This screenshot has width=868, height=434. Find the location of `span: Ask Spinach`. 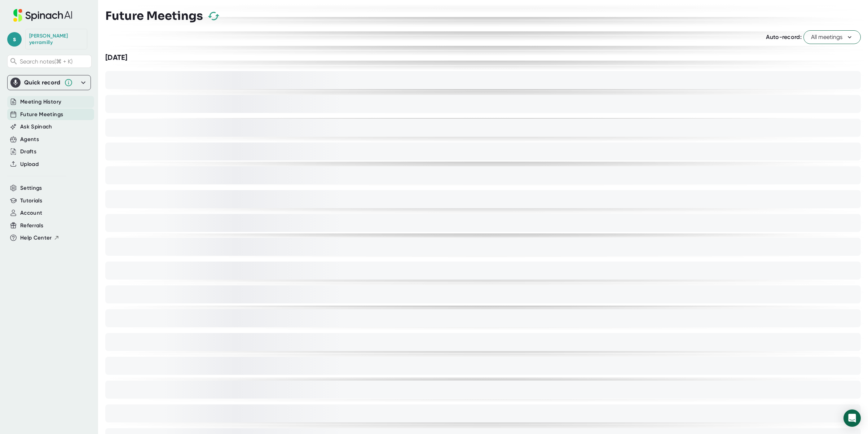

span: Ask Spinach is located at coordinates (36, 127).